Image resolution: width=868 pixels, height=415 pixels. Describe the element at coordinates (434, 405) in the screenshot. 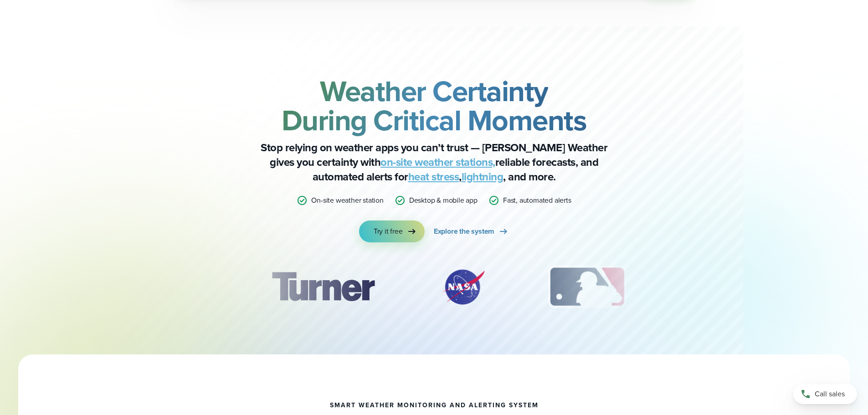

I see `h1: smart weather monitoring and alerting system` at that location.